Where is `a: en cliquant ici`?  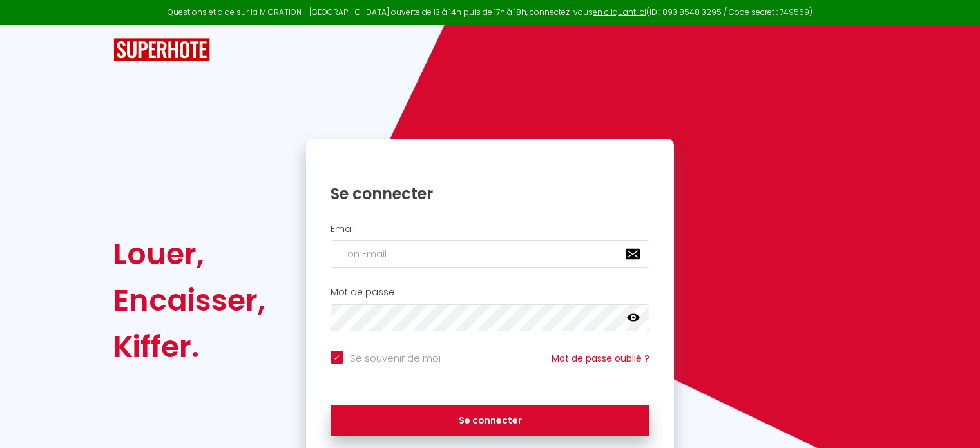
a: en cliquant ici is located at coordinates (619, 11).